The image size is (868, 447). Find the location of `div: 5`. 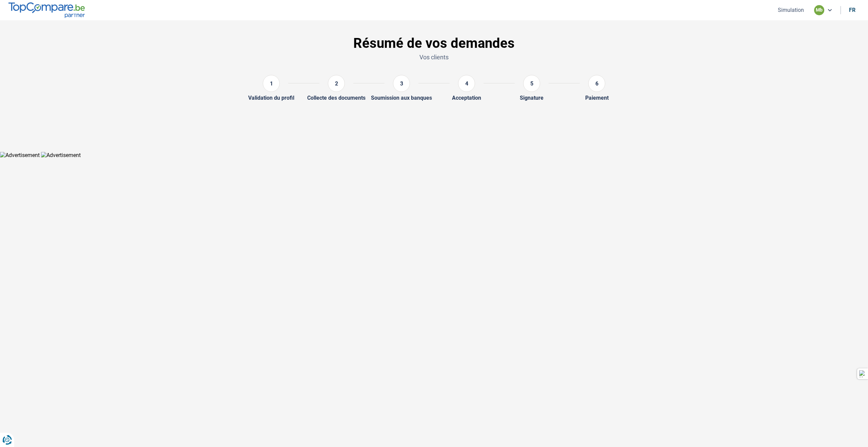

div: 5 is located at coordinates (532, 83).